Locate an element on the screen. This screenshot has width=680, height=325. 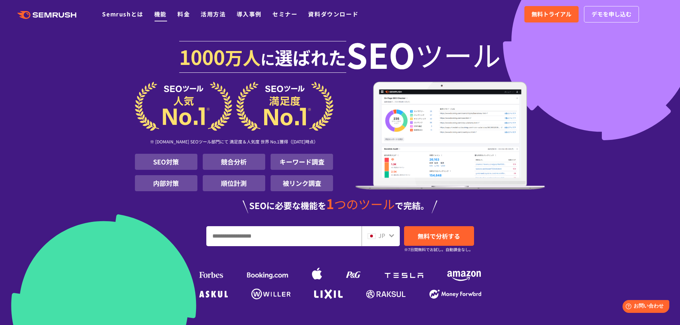
a: 資料ダウンロード is located at coordinates (333, 14).